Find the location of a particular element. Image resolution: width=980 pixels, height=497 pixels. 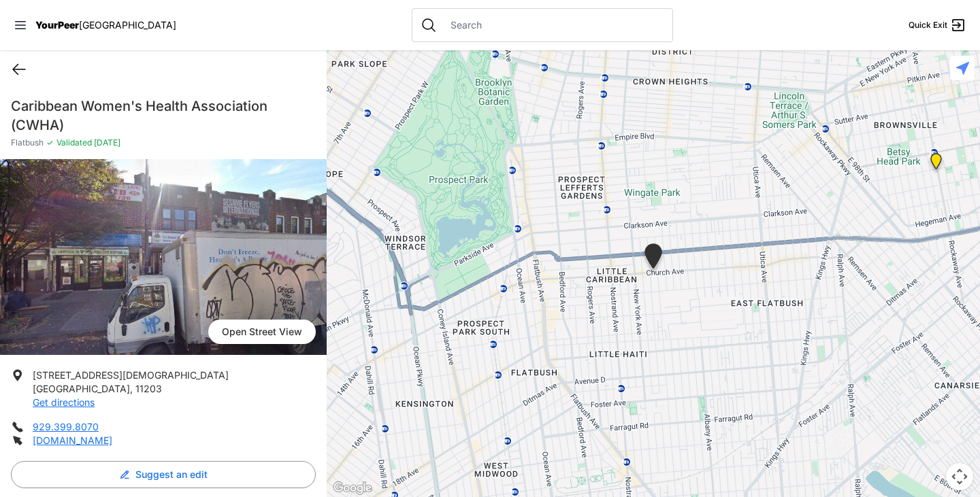

a: Open this area in Google Maps (opens a new window) is located at coordinates (353, 489).